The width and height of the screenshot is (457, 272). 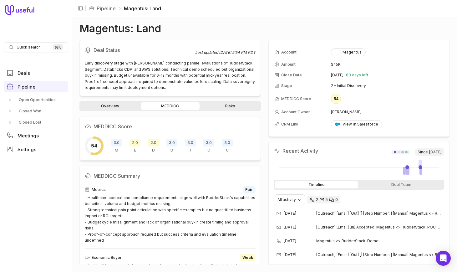 What do you see at coordinates (58, 47) in the screenshot?
I see `kbd: ⌘ K` at bounding box center [58, 47].